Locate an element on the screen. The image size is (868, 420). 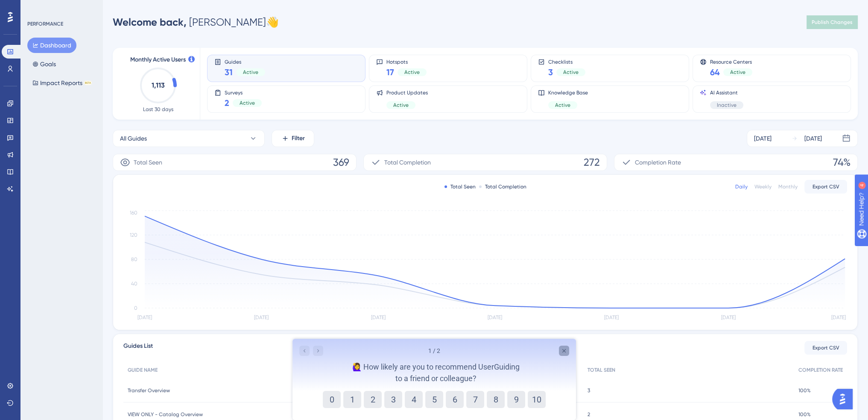
span: Guides List is located at coordinates (138, 347).